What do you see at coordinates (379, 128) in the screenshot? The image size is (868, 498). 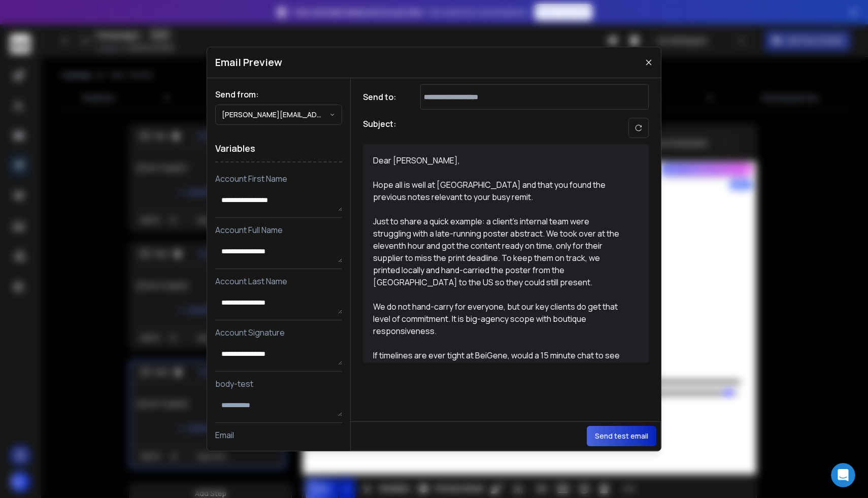 I see `h1: Subject:` at bounding box center [379, 128].